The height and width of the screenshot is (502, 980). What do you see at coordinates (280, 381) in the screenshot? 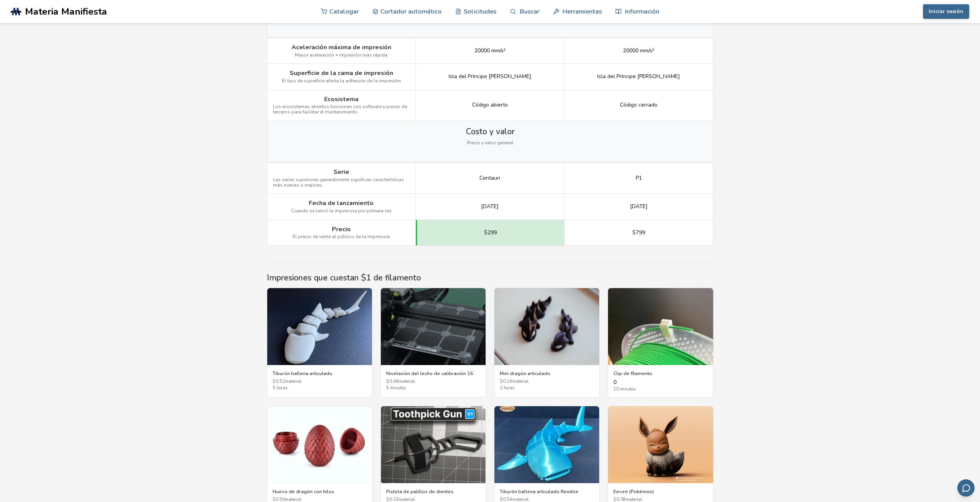
I see `font: 0.52` at bounding box center [280, 381].